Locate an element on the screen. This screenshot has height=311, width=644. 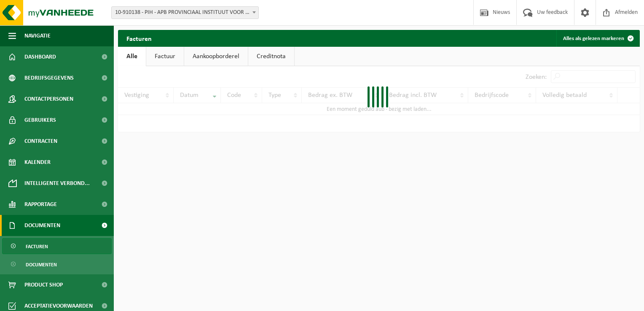
a: Factuur is located at coordinates (165, 57).